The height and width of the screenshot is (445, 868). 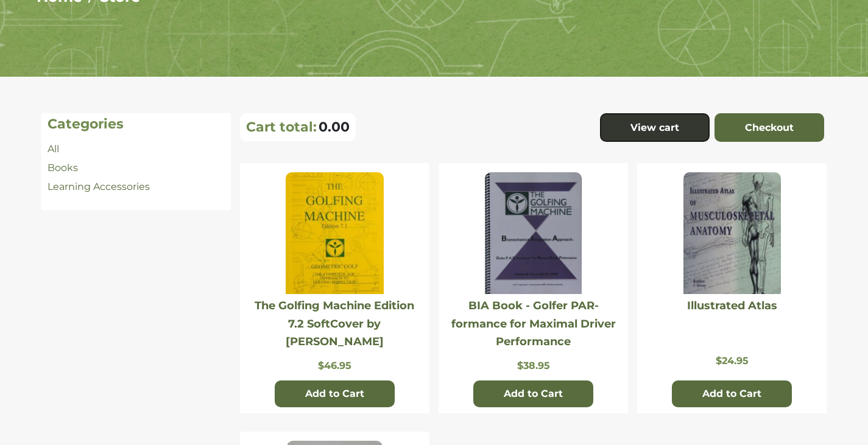 I want to click on a: BIA Book - Golfer PAR-formance for Maximal Driver Performance, so click(x=534, y=324).